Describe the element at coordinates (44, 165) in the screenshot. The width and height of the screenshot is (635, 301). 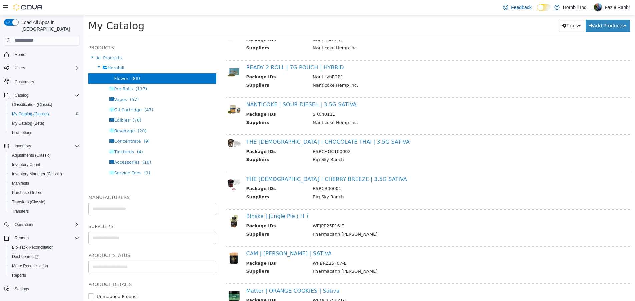
I see `span: Inventory Count` at that location.